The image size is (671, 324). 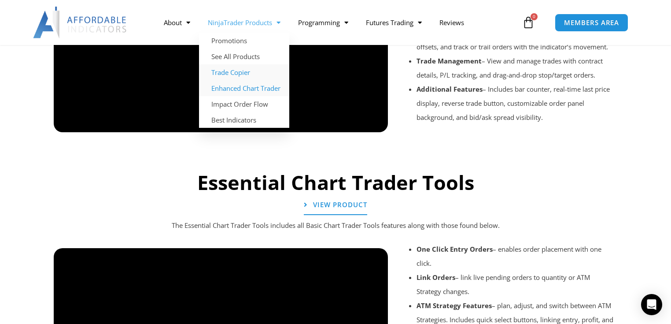 What do you see at coordinates (454, 305) in the screenshot?
I see `strong: ATM Strategy Features` at bounding box center [454, 305].